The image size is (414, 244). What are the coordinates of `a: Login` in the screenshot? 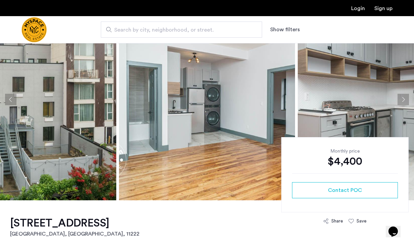 It's located at (358, 8).